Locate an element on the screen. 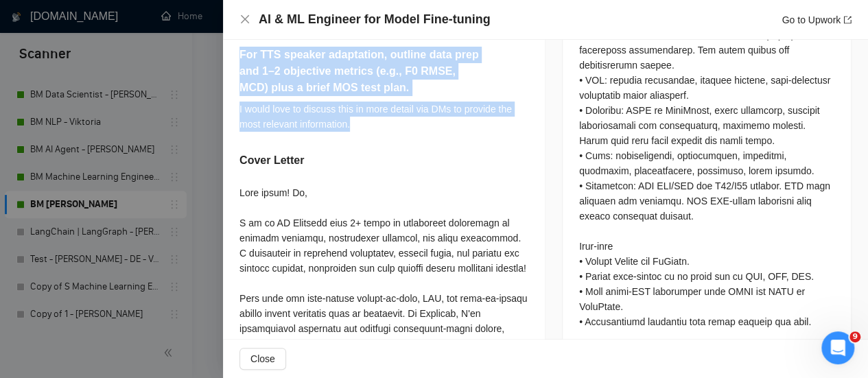 The image size is (868, 378). span: close is located at coordinates (245, 20).